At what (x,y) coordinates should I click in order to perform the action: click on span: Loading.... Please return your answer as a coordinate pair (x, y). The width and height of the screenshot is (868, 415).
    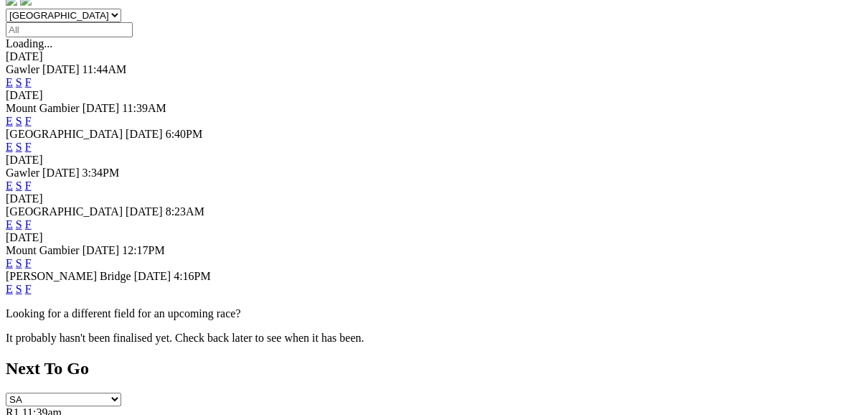
    Looking at the image, I should click on (28, 43).